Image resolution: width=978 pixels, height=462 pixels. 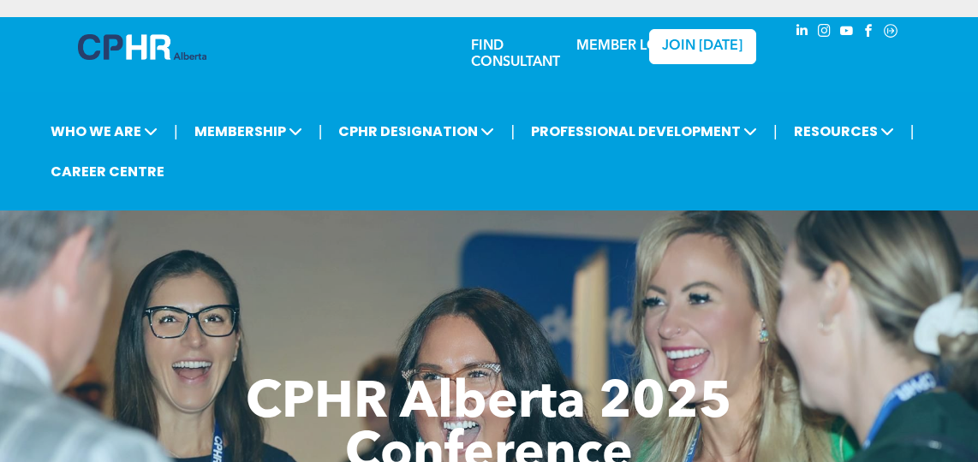 I want to click on a: MEMBER LOGIN, so click(x=629, y=46).